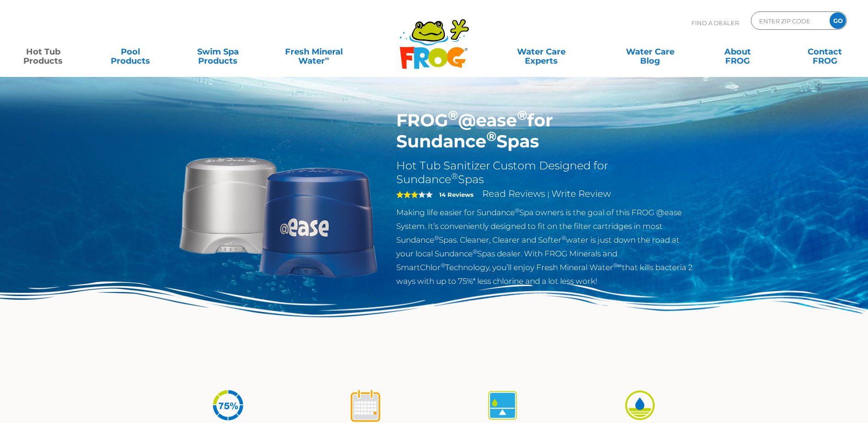  I want to click on a: ContactFROG, so click(825, 52).